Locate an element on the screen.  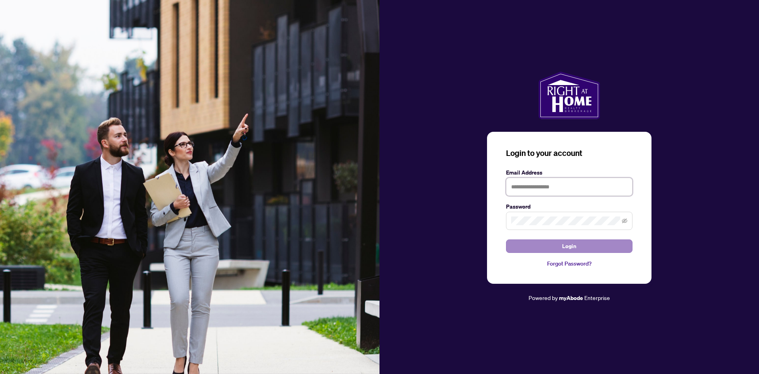
img: ma-logo is located at coordinates (569, 95).